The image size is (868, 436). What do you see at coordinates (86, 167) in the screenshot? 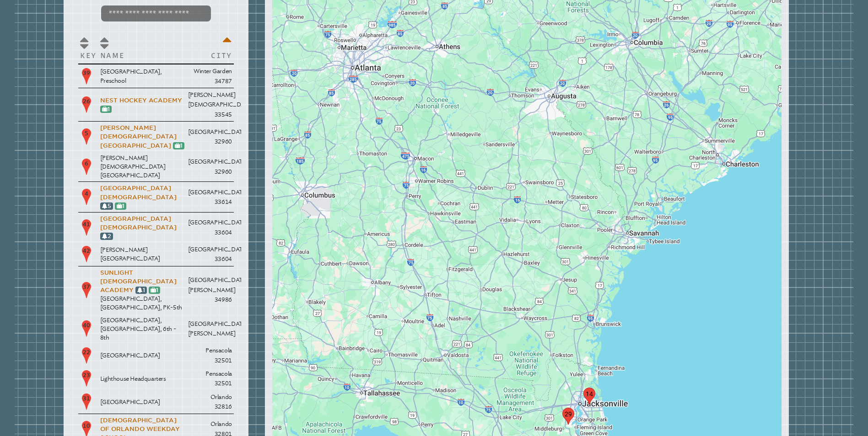
I see `p: 6` at bounding box center [86, 167].